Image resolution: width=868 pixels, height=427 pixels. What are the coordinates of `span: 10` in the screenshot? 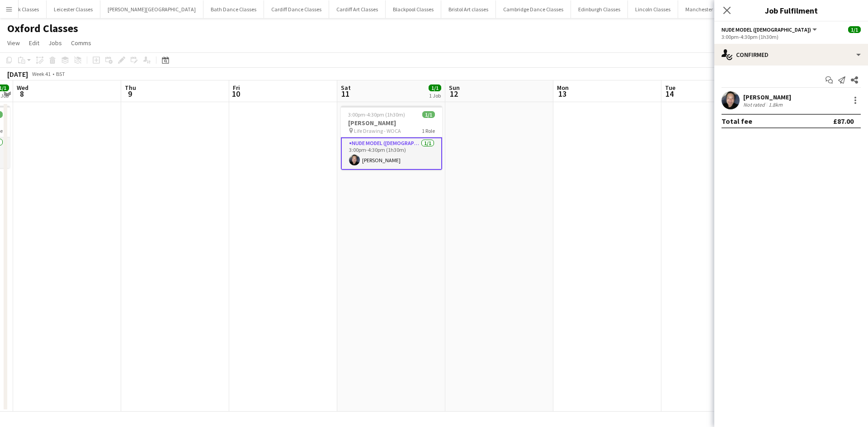 It's located at (236, 94).